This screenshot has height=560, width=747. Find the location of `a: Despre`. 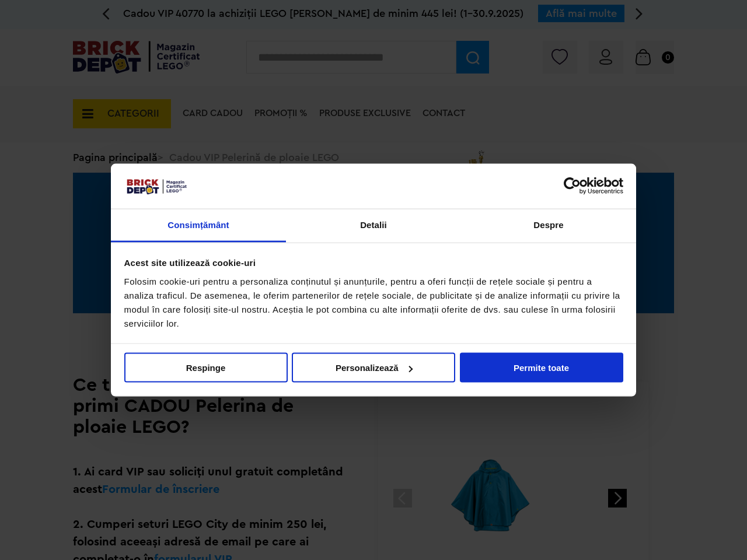

a: Despre is located at coordinates (548, 225).